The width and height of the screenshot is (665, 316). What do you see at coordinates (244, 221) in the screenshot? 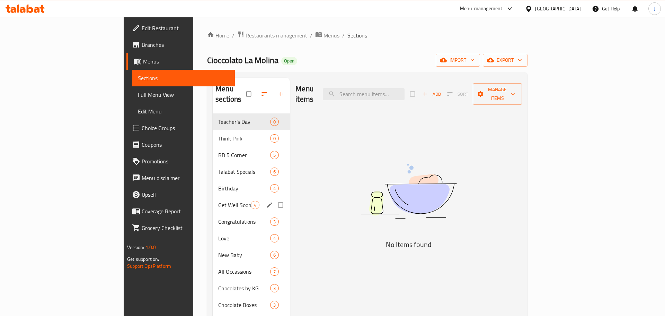
I see `div: Congratulations` at bounding box center [244, 221].